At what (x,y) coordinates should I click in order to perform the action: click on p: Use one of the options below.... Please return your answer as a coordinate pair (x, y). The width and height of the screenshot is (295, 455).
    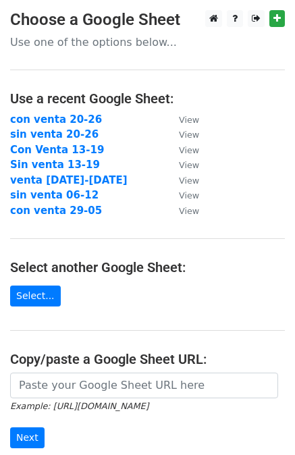
    Looking at the image, I should click on (147, 42).